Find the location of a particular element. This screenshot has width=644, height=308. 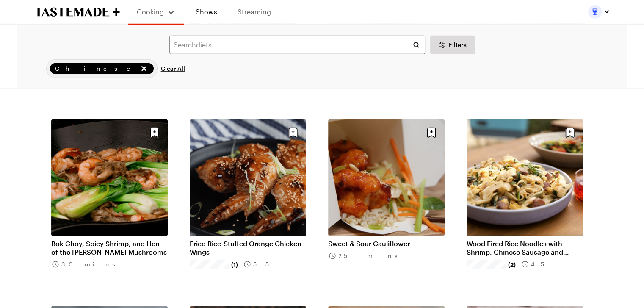

img: Profile picture is located at coordinates (595, 12).